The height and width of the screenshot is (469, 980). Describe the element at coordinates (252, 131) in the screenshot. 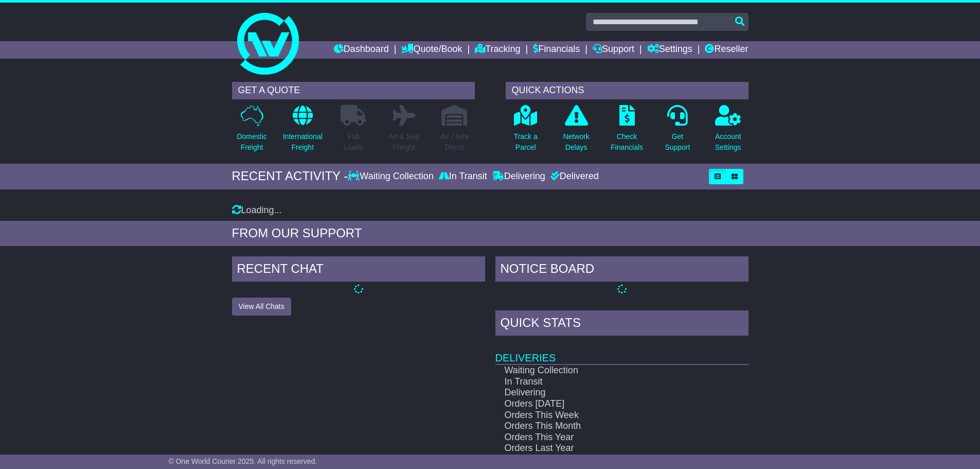

I see `a: DomesticFreight` at that location.